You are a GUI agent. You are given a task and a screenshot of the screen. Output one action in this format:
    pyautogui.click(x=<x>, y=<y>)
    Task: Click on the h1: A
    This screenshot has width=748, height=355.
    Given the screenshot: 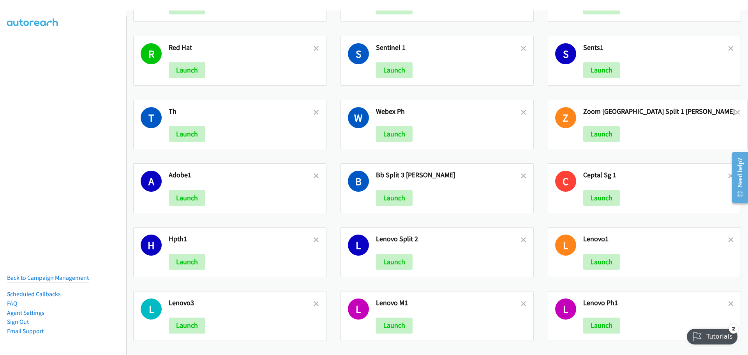 What is the action you would take?
    pyautogui.click(x=151, y=181)
    